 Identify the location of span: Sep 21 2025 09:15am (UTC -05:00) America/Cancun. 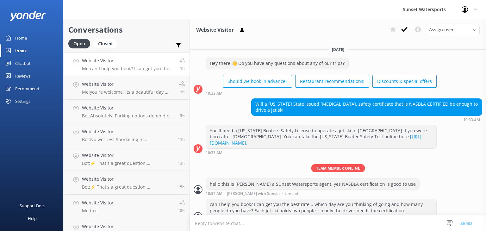
(182, 92).